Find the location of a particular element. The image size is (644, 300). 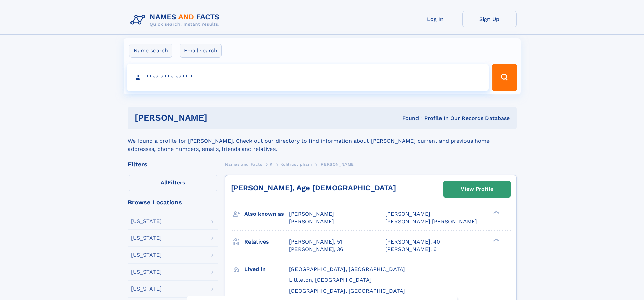

input: search input is located at coordinates (308, 78).